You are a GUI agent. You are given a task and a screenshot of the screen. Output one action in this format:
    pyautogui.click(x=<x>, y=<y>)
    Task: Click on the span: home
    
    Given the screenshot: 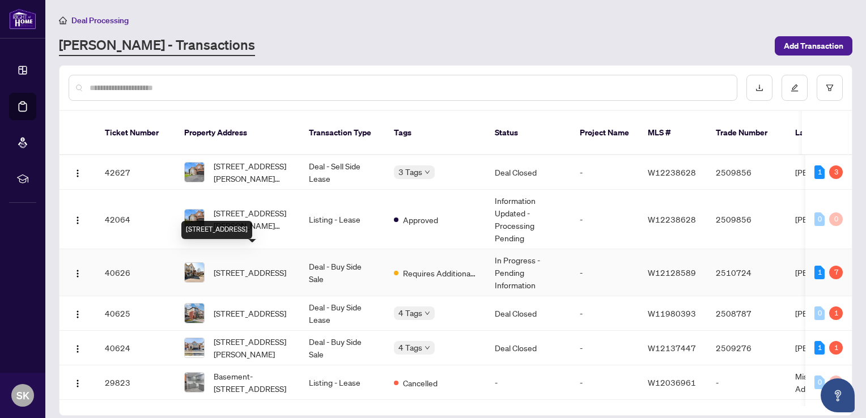 What is the action you would take?
    pyautogui.click(x=63, y=20)
    